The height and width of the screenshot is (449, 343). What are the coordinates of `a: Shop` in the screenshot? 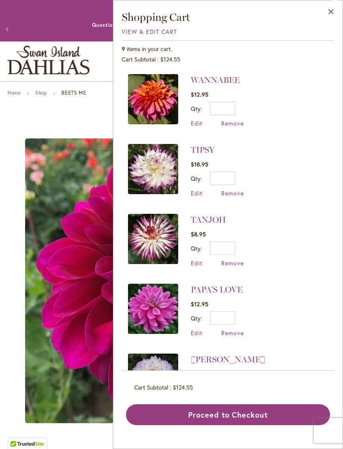 It's located at (41, 92).